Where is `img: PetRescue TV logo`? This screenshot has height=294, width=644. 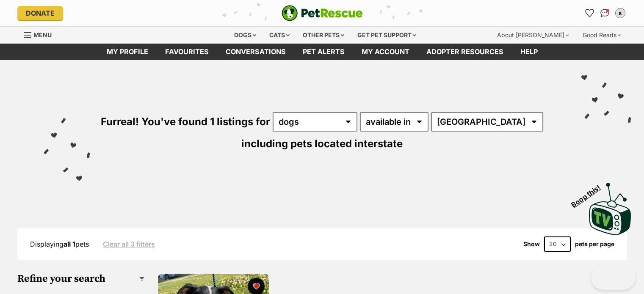 img: PetRescue TV logo is located at coordinates (610, 209).